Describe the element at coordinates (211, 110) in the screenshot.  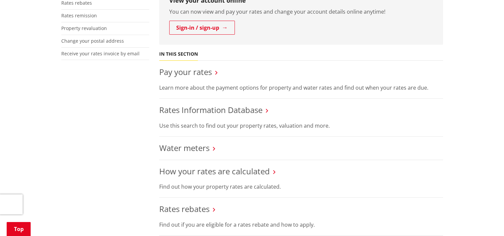
I see `a: Rates Information Database` at that location.